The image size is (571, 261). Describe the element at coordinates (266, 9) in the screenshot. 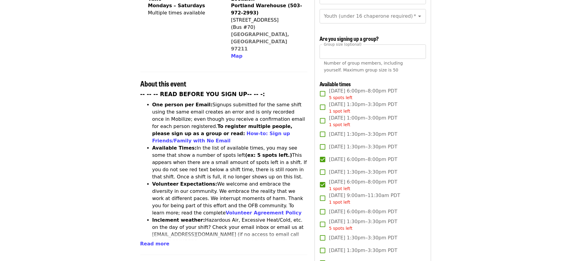

I see `strong: Portland Warehouse (503-972-2993)` at that location.